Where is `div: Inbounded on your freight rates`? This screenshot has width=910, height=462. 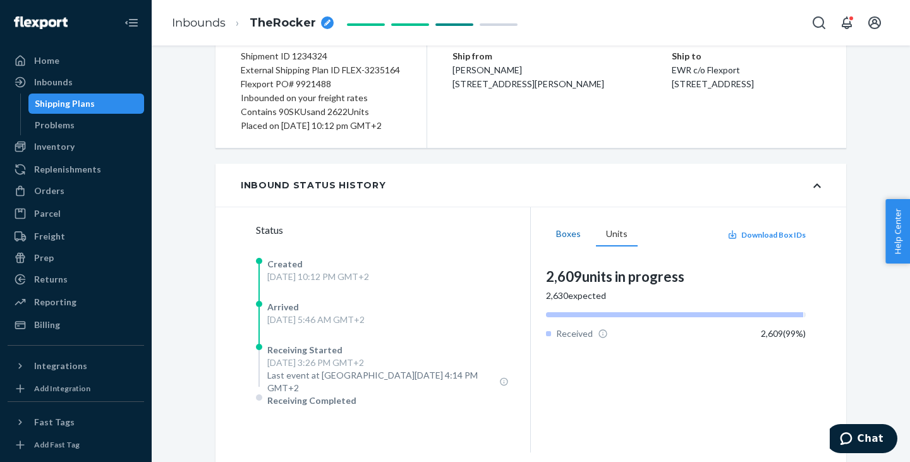
div: Inbounded on your freight rates is located at coordinates (321, 98).